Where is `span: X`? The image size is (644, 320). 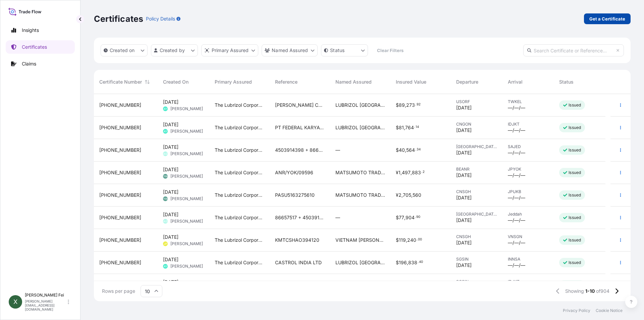
span: X is located at coordinates (15, 302).